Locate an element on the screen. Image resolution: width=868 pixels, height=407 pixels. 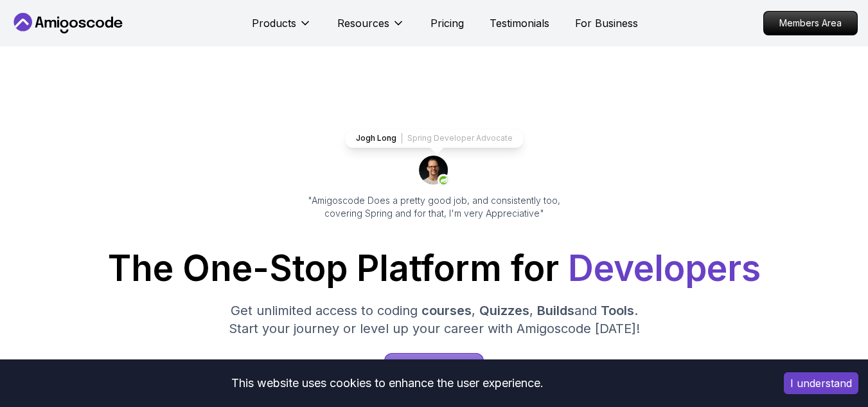
button: Accept cookies is located at coordinates (821, 384).